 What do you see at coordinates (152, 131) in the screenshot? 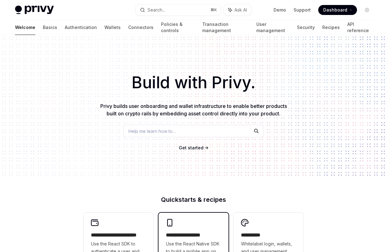
I see `span: Help me learn how to…` at bounding box center [152, 131].